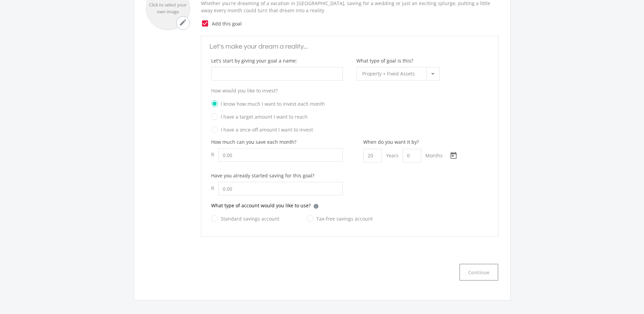 The image size is (644, 314). Describe the element at coordinates (168, 8) in the screenshot. I see `div: Click to select your own image` at that location.